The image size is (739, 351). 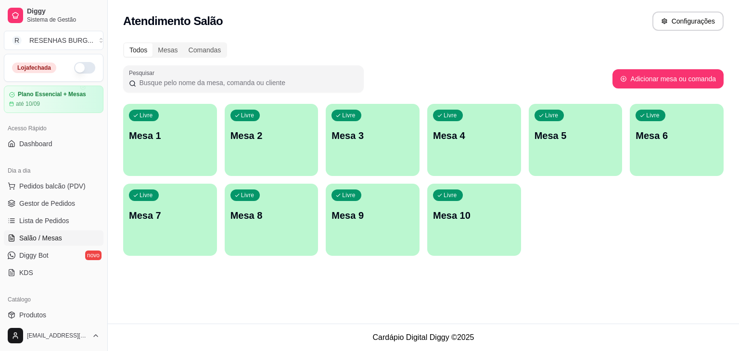 What do you see at coordinates (474, 220) in the screenshot?
I see `button: LivreMesa 10` at bounding box center [474, 220].